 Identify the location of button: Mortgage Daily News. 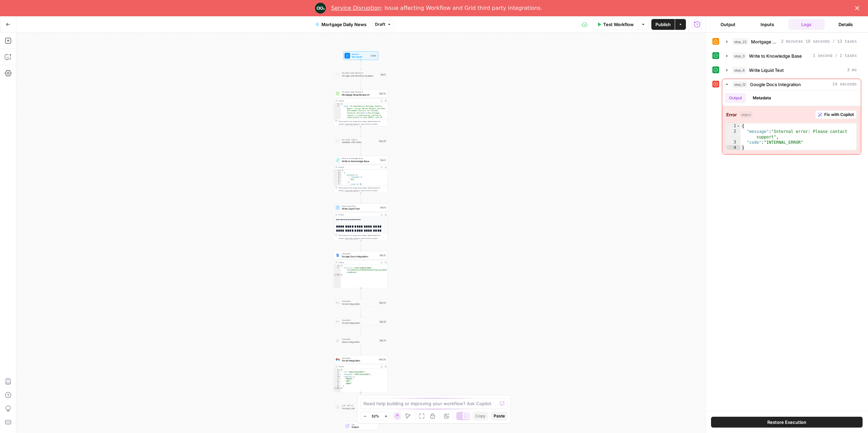
(341, 25).